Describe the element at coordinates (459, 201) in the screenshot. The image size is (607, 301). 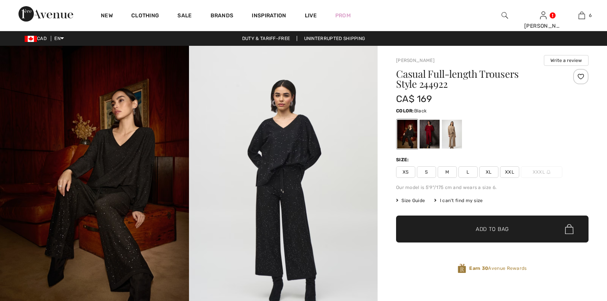
I see `div: I can't find my size` at that location.